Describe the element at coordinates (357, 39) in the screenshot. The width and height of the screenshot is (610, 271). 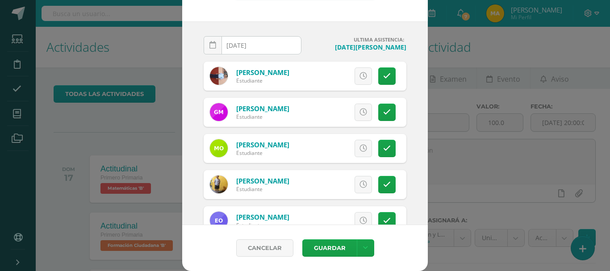
I see `h4: ULTIMA ASISTENCIA:` at that location.